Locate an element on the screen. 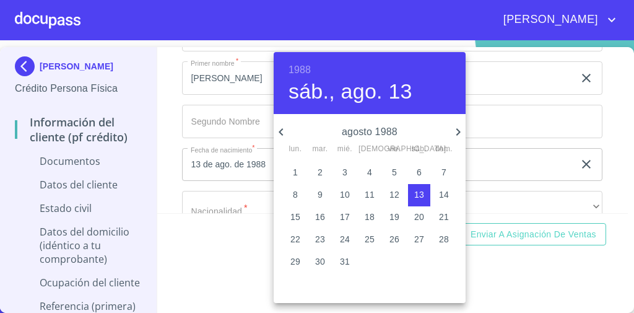 The height and width of the screenshot is (313, 634). button: 30 is located at coordinates (320, 262).